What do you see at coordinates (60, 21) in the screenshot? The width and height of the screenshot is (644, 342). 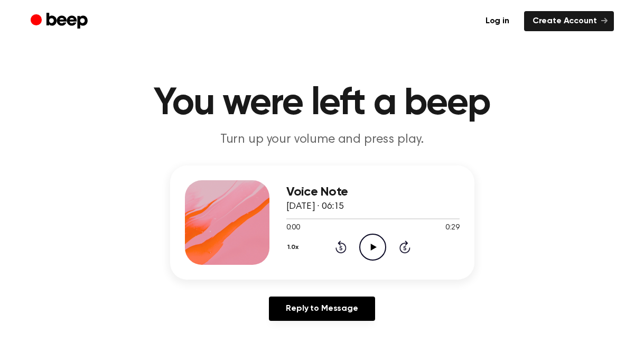 I see `a: Beep` at bounding box center [60, 21].